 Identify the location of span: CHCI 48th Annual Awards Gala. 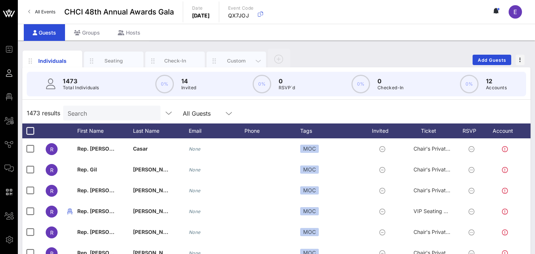
(119, 12).